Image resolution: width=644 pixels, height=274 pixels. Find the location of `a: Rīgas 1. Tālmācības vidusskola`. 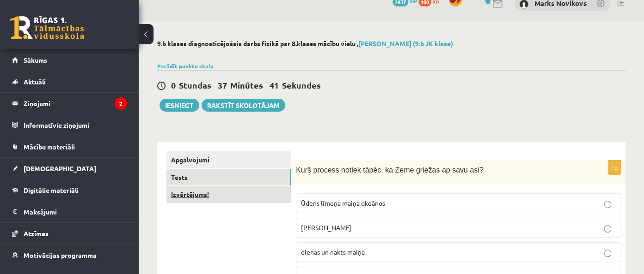

a: Rīgas 1. Tālmācības vidusskola is located at coordinates (47, 28).